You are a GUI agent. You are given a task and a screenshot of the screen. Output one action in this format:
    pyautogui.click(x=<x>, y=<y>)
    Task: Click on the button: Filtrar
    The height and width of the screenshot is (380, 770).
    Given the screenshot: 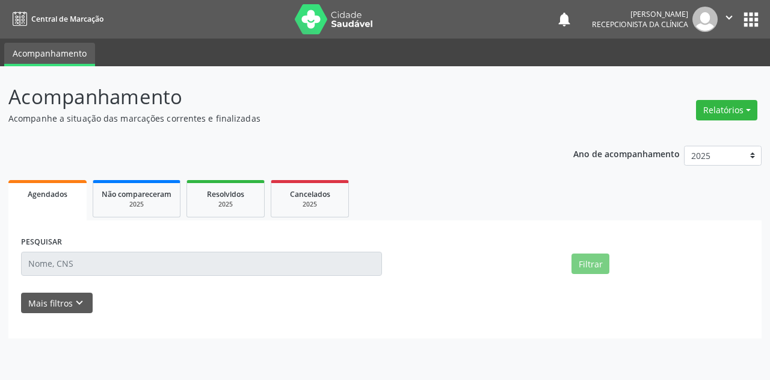 What is the action you would take?
    pyautogui.click(x=590, y=263)
    